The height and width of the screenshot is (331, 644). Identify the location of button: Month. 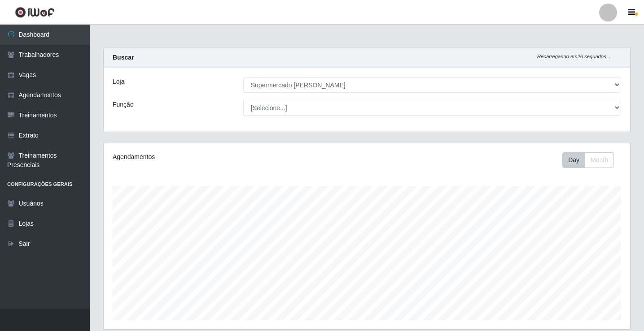
(599, 160).